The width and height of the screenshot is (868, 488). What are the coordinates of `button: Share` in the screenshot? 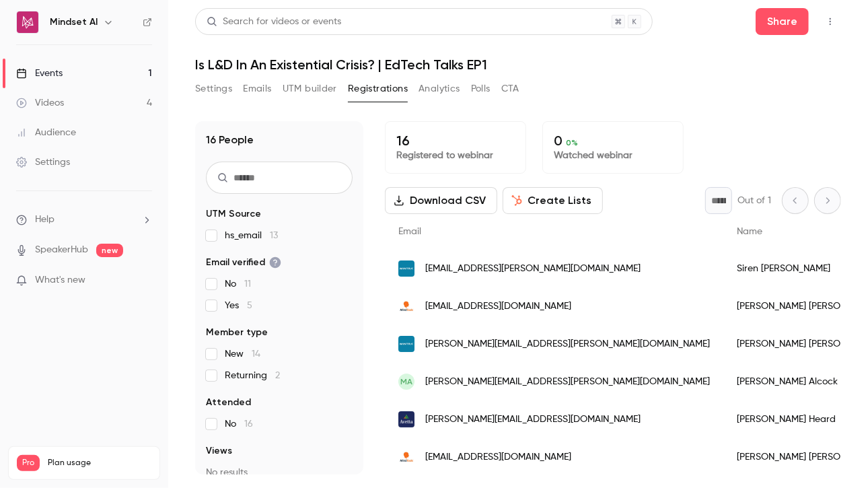 It's located at (782, 22).